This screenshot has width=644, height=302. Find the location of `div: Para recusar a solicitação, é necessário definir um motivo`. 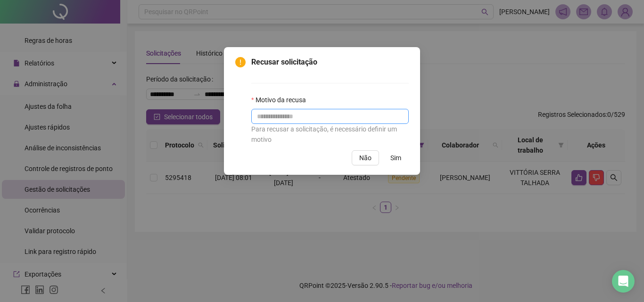

div: Para recusar a solicitação, é necessário definir um motivo is located at coordinates (330, 134).